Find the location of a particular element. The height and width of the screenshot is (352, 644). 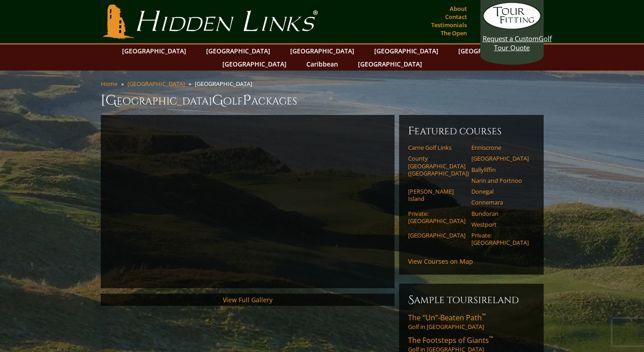

a: The Open is located at coordinates (454, 33).